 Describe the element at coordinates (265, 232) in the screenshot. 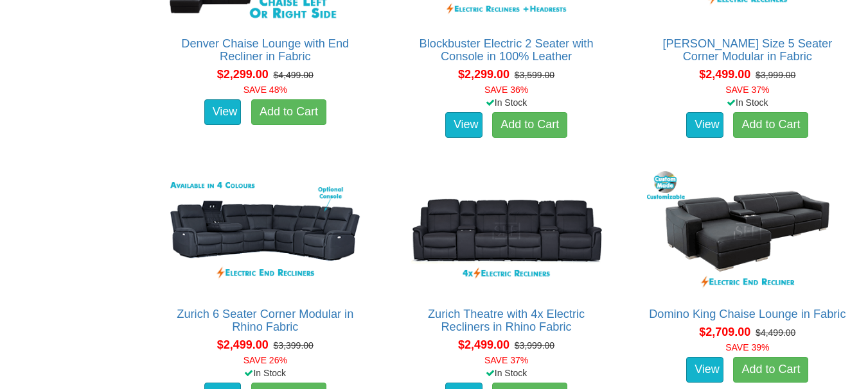

I see `img: Zurich 6 Seater Corner Modular in Rhino Fabric` at that location.